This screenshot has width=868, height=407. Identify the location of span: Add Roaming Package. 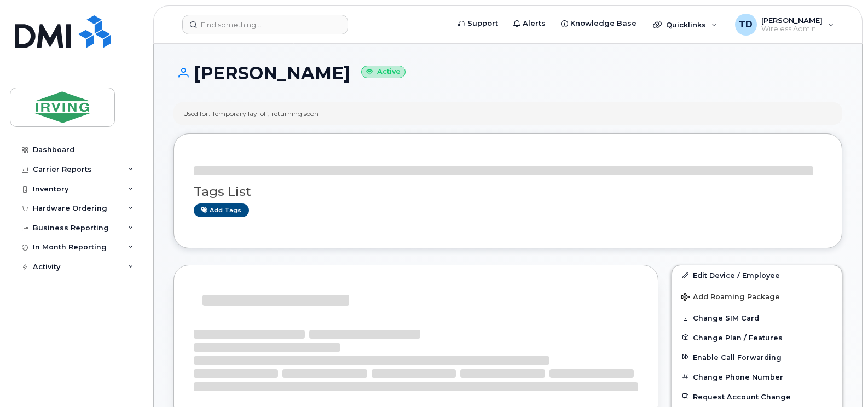
(730, 298).